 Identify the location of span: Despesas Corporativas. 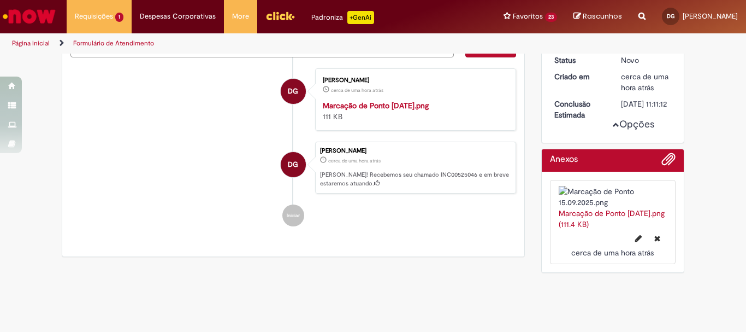
(178, 16).